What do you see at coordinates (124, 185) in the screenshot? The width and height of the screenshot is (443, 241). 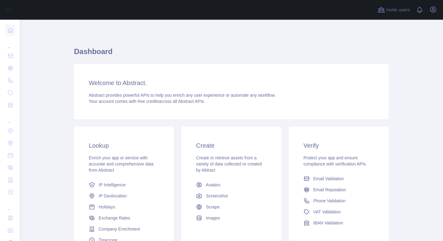 I see `a: IP Intelligence` at bounding box center [124, 185].